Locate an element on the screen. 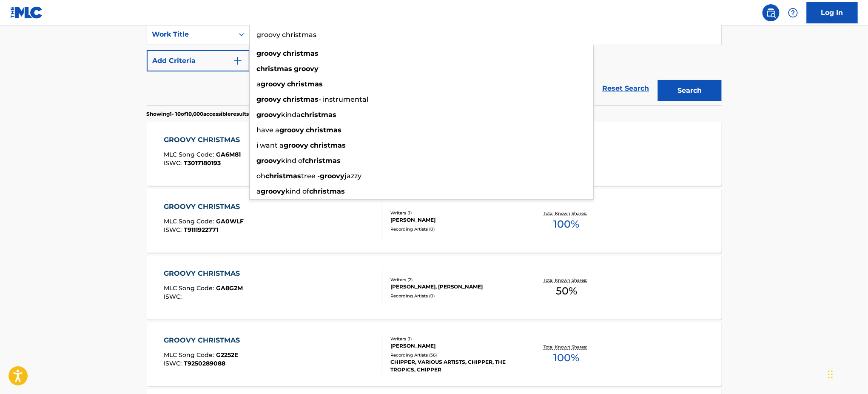 This screenshot has width=868, height=394. span: GA6M81 is located at coordinates (228, 155).